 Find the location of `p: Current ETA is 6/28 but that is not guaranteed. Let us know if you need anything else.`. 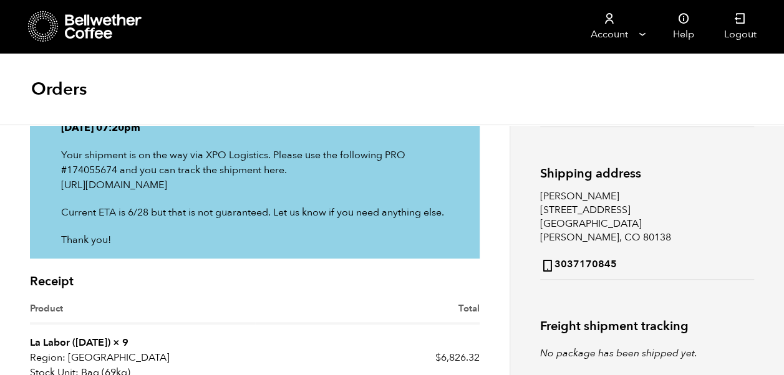

p: Current ETA is 6/28 but that is not guaranteed. Let us know if you need anything else. is located at coordinates (254, 213).